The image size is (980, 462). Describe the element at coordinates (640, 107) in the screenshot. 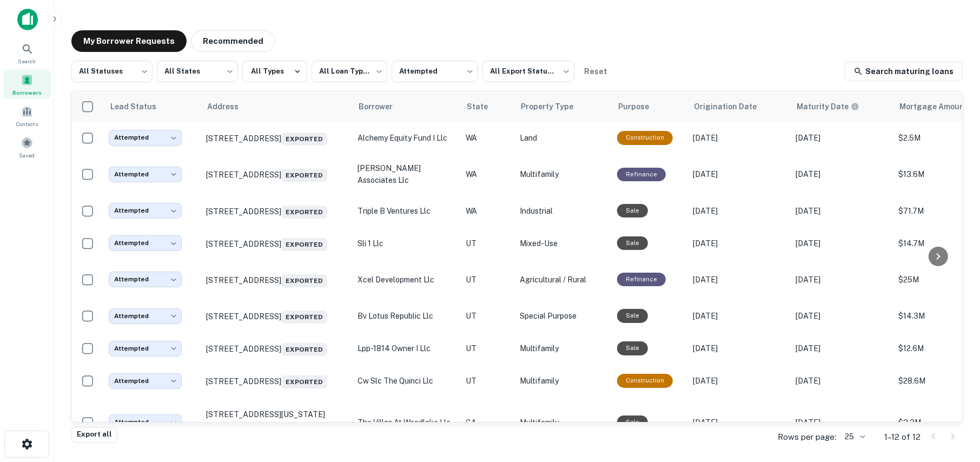

I see `span: Purpose` at that location.